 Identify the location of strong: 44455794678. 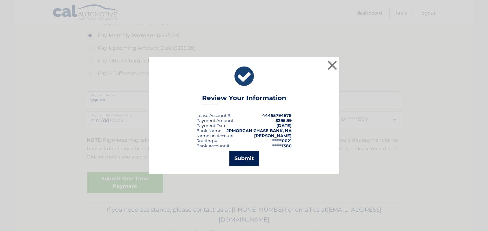
(276, 116).